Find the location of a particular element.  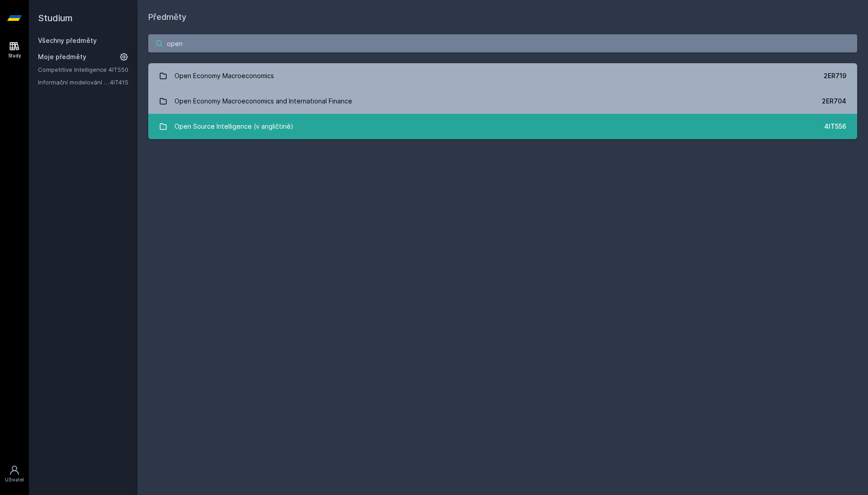

div: Uživatel is located at coordinates (15, 480).